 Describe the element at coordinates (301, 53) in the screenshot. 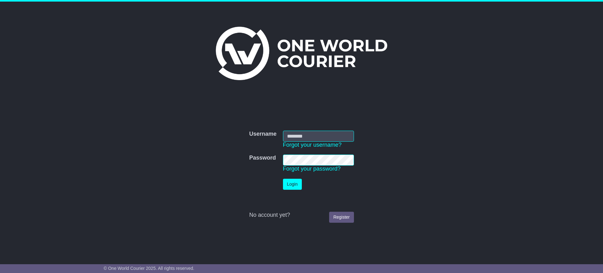

I see `img: One World` at that location.